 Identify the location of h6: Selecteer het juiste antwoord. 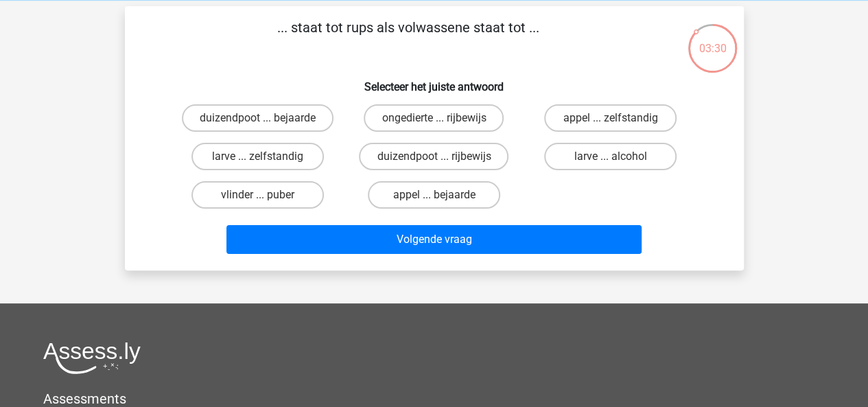
(435, 81).